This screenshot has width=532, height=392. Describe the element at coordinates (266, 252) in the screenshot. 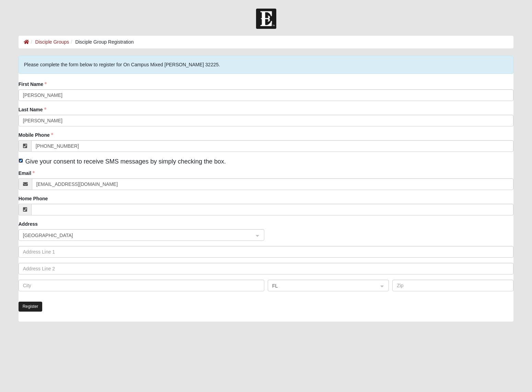

I see `input: Address Line 1` at that location.